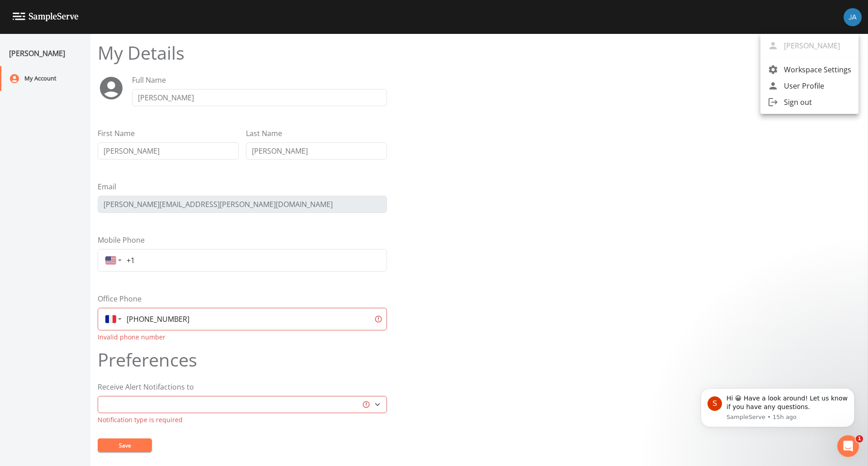 This screenshot has width=868, height=466. I want to click on a: Workspace Settings, so click(809, 70).